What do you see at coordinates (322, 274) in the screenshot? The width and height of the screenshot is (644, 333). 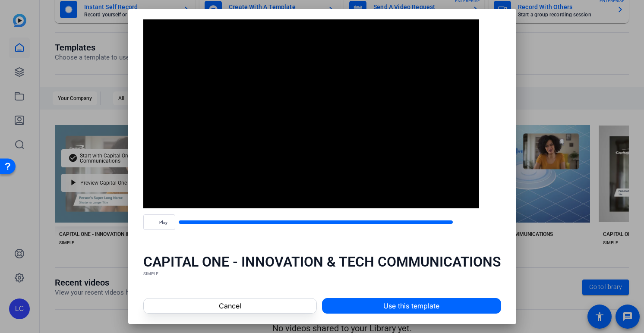 I see `div: SIMPLE` at bounding box center [322, 274].